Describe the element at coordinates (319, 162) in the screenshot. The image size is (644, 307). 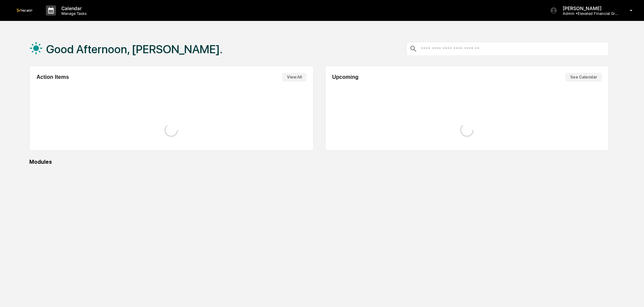
I see `div: Modules` at that location.